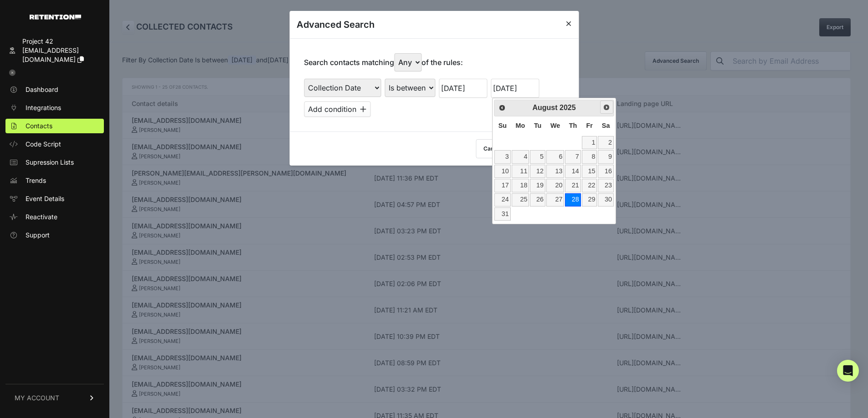 This screenshot has height=418, width=868. Describe the element at coordinates (42, 90) in the screenshot. I see `span: Dashboard` at that location.